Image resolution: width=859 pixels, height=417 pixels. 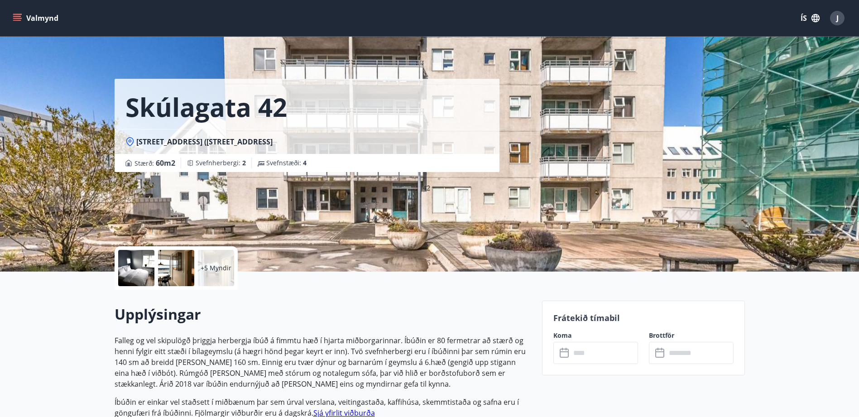 I want to click on button: ÍS, so click(x=810, y=18).